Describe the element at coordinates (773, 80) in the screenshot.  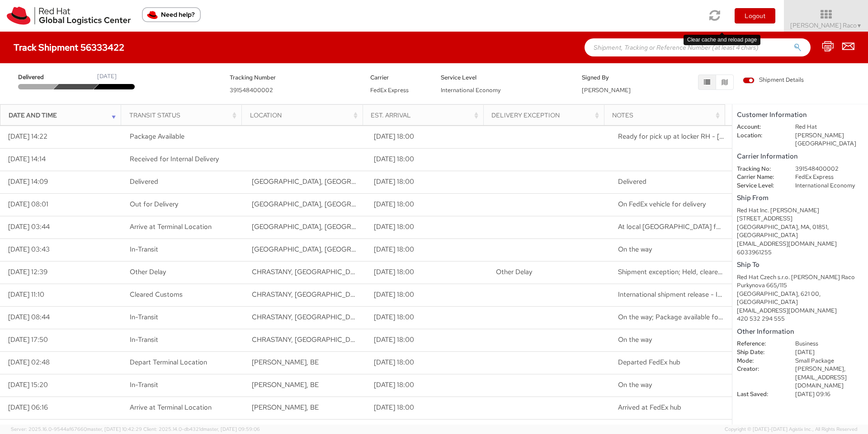
I see `span: Shipment Details` at that location.